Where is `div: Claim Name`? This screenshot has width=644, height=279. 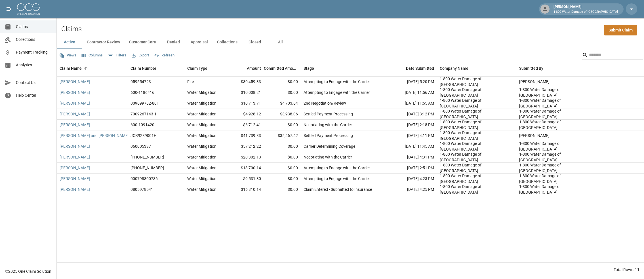
div: Claim Name is located at coordinates (93, 68).